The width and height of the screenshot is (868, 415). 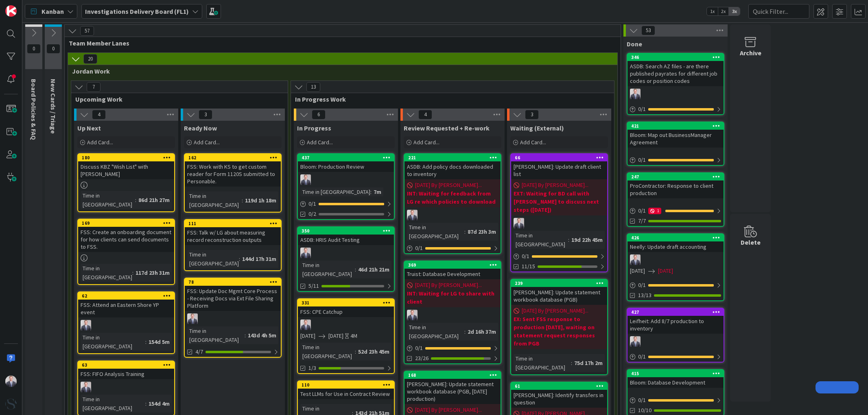 I want to click on span: Jordan Work, so click(x=339, y=71).